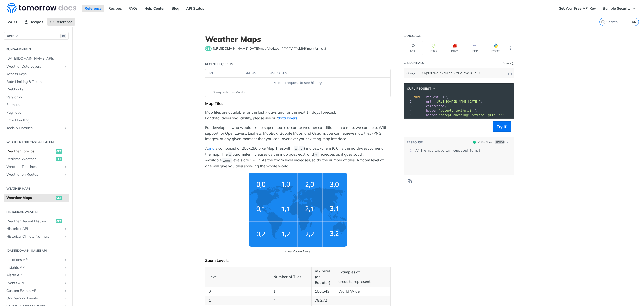 The width and height of the screenshot is (644, 306). I want to click on span: Historical Climate Normals, so click(34, 236).